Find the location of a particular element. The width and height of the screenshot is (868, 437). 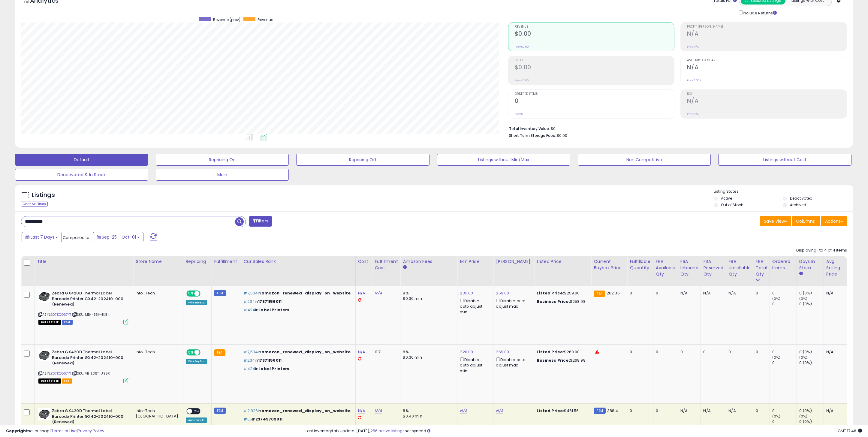

div: Store Name is located at coordinates (158, 261).